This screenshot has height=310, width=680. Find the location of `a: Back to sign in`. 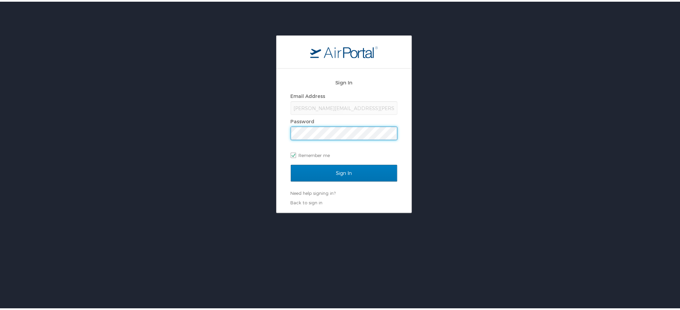

a: Back to sign in is located at coordinates (307, 201).